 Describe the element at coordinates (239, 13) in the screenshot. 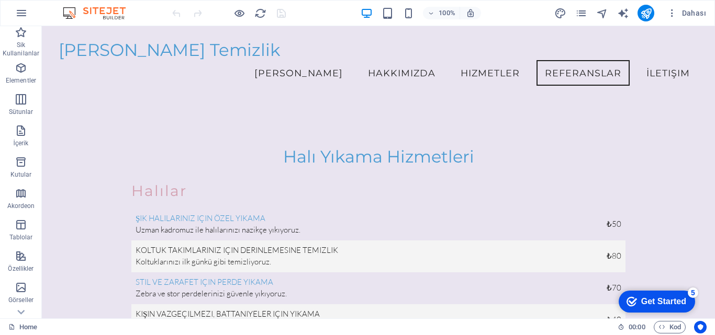

I see `button: Ön izleme modundan çıkıp düzenlemeye devam etmek için buraya tıklayın` at that location.